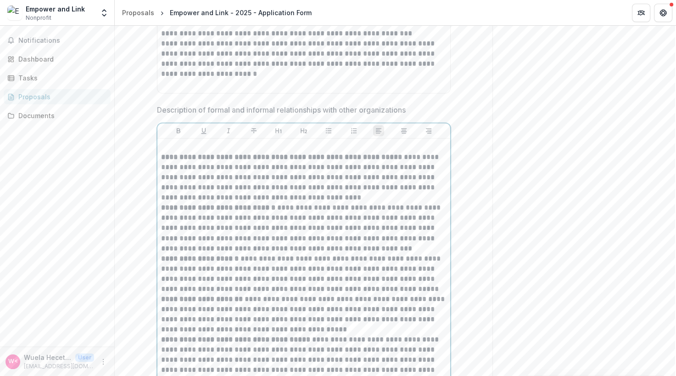 The image size is (676, 376). What do you see at coordinates (179, 130) in the screenshot?
I see `button: Bold` at bounding box center [179, 130].